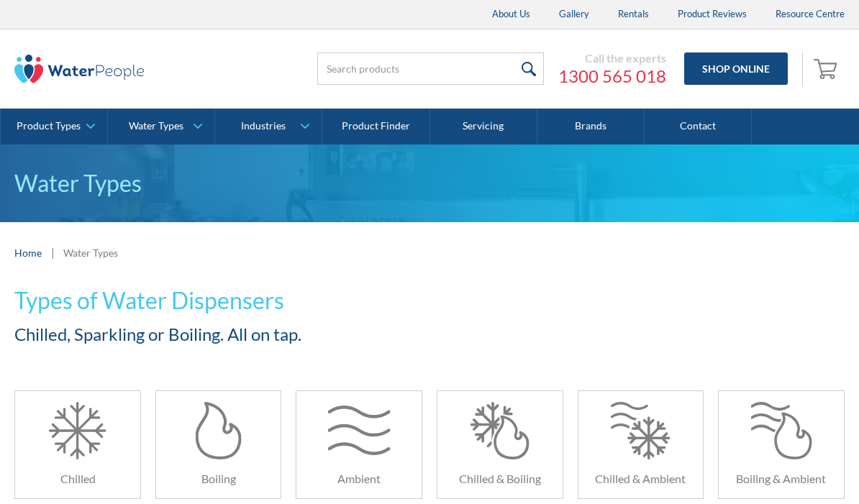  What do you see at coordinates (641, 479) in the screenshot?
I see `h6: Chilled & Ambient` at bounding box center [641, 479].